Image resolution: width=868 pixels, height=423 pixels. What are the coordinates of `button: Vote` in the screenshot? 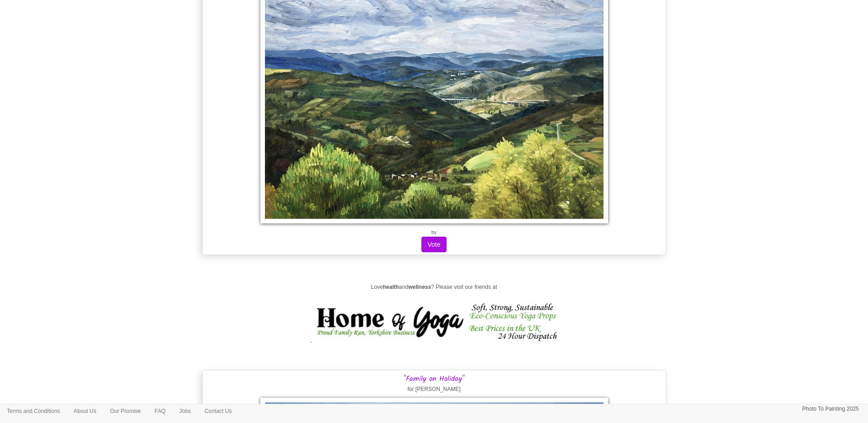 It's located at (434, 245).